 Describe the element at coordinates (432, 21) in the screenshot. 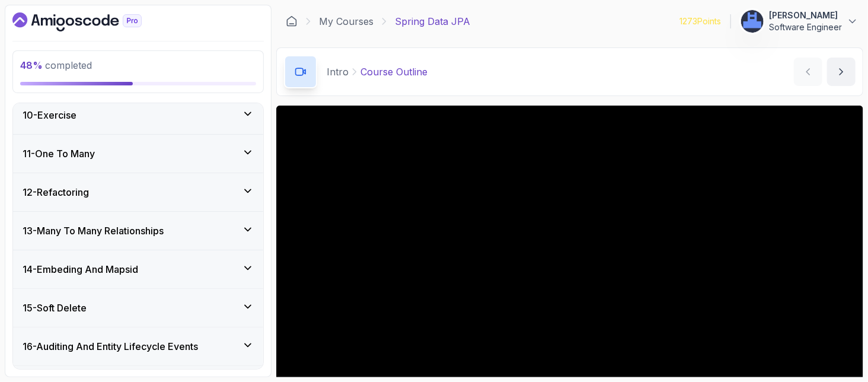

I see `p: Spring Data JPA` at that location.